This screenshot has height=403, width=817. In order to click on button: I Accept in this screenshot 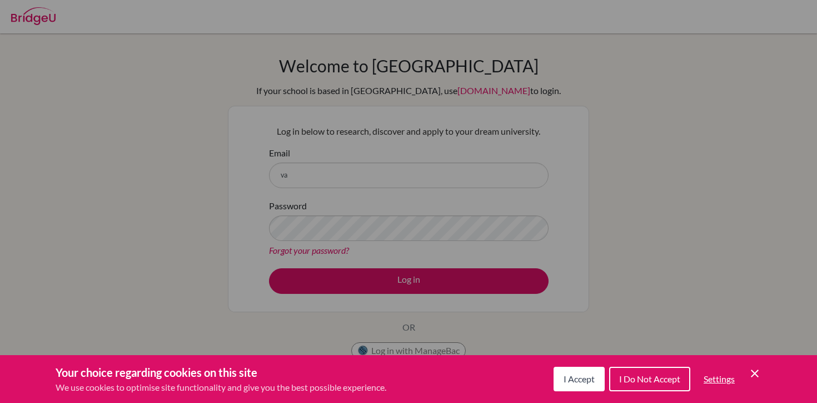, I will do `click(579, 379)`.